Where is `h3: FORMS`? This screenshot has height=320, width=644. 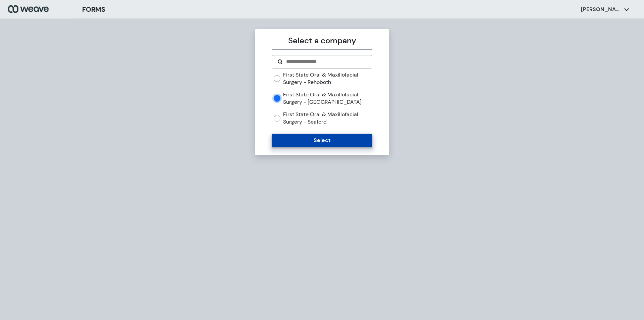
h3: FORMS is located at coordinates (94, 10).